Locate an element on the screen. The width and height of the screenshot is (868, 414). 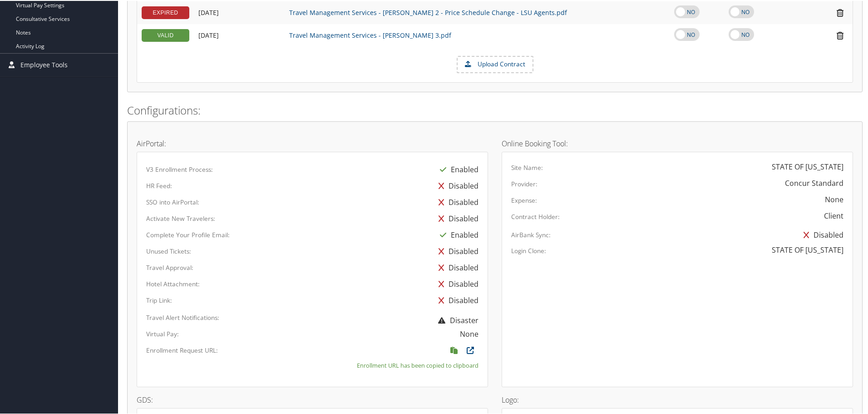
h4: AirPortal: is located at coordinates (312, 142).